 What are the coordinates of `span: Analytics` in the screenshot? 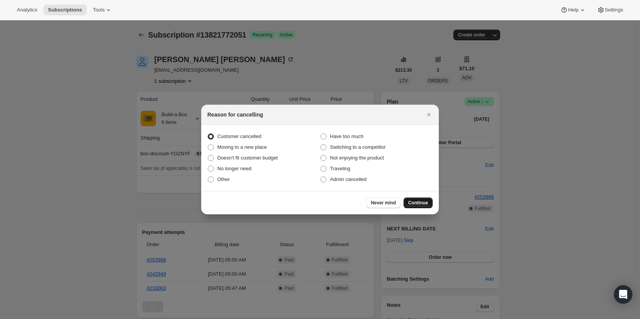 It's located at (27, 10).